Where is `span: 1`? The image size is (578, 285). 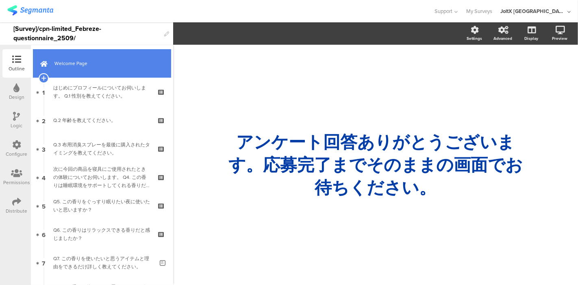 span: 1 is located at coordinates (44, 92).